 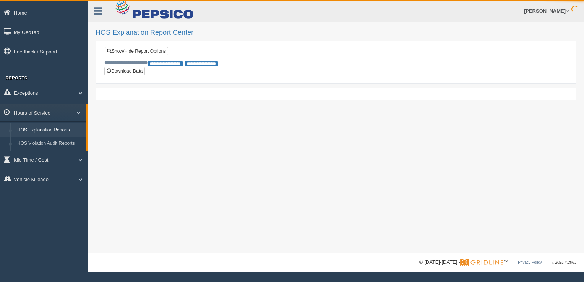 I want to click on a: Show/Hide Report Options, so click(x=136, y=51).